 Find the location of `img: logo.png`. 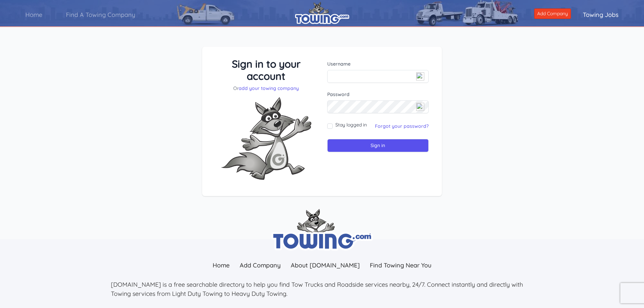

img: logo.png is located at coordinates (322, 13).